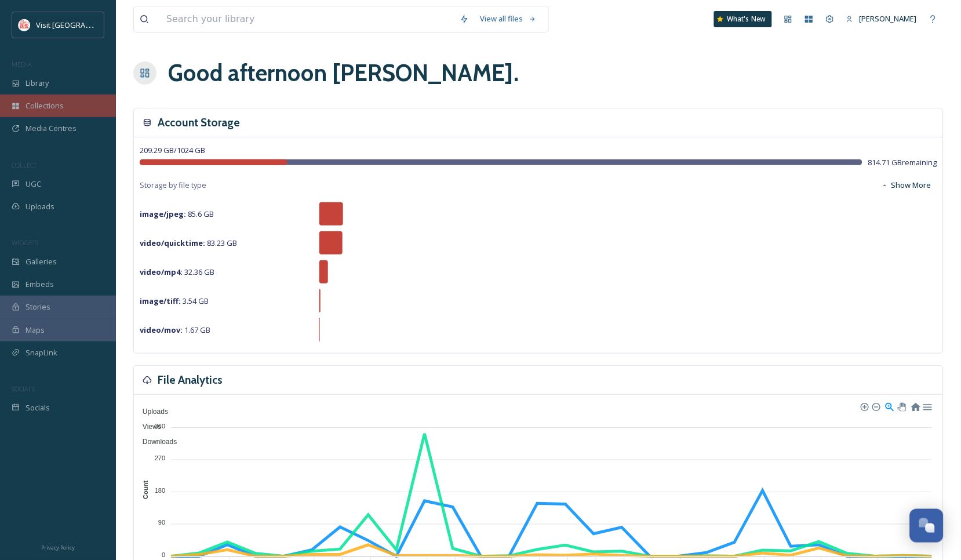  I want to click on strong: video/quicktime :, so click(172, 242).